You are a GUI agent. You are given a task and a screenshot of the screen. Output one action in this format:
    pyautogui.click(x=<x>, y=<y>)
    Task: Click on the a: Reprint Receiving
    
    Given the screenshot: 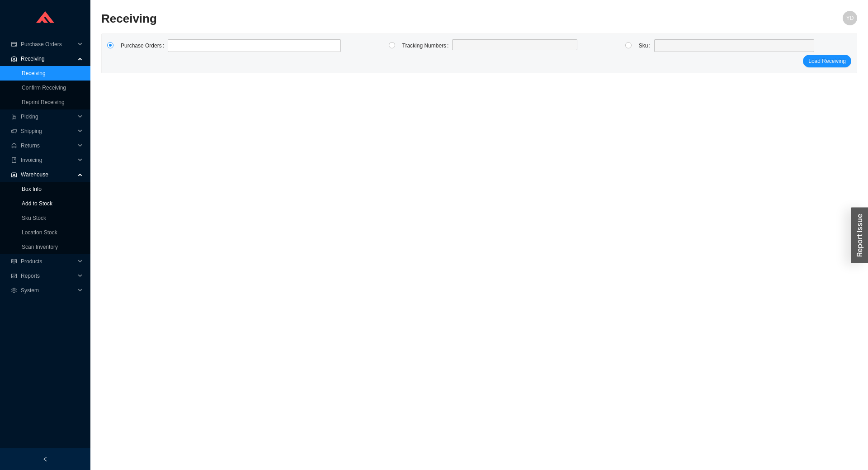 What is the action you would take?
    pyautogui.click(x=43, y=102)
    